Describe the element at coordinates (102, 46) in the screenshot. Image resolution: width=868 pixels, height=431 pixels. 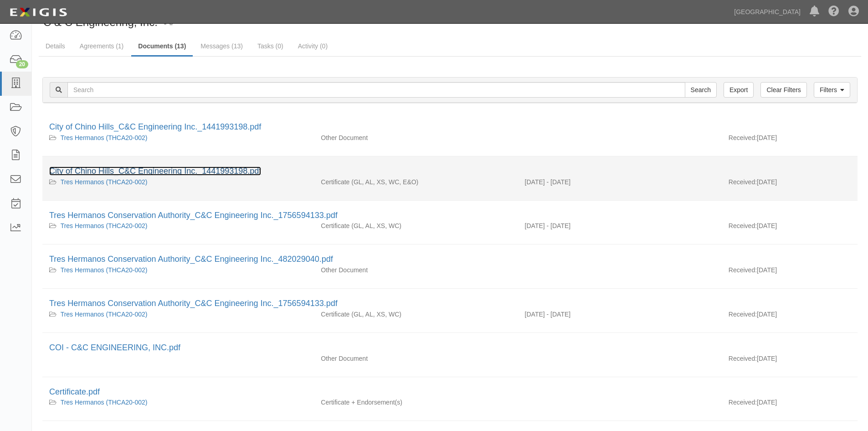
I see `a: Agreements (1)` at that location.